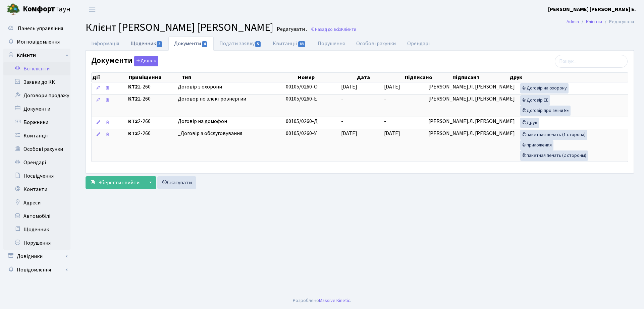  What do you see at coordinates (327, 77) in the screenshot?
I see `th: Номер` at bounding box center [327, 77].